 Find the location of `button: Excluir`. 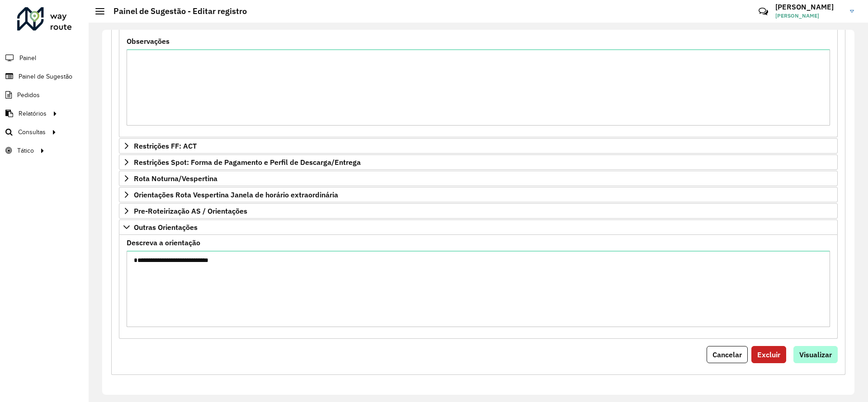

button: Excluir is located at coordinates (769, 355).